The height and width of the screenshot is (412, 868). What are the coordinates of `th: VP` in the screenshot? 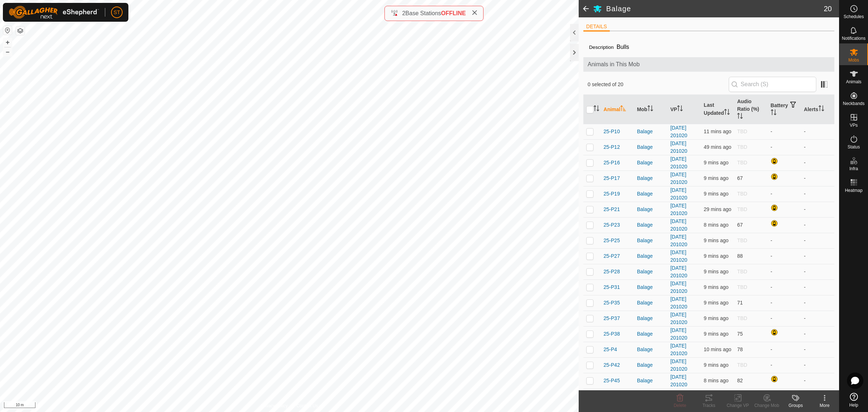 It's located at (684, 109).